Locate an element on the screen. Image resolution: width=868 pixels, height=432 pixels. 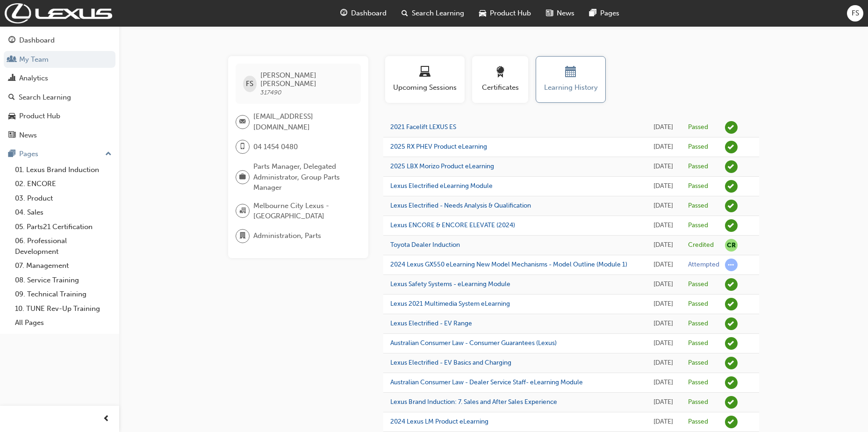
a: 2025 LBX Morizo Product eLearning is located at coordinates (442, 166).